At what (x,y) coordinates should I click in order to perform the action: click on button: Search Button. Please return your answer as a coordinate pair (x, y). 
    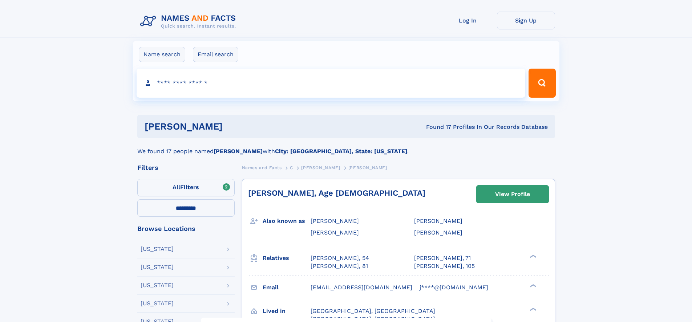
    Looking at the image, I should click on (542, 83).